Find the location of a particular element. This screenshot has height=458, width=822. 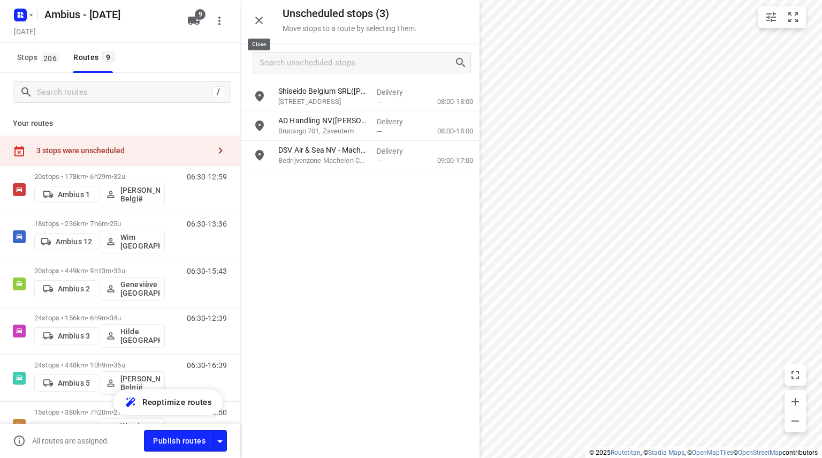

span: Stops is located at coordinates (40, 57).